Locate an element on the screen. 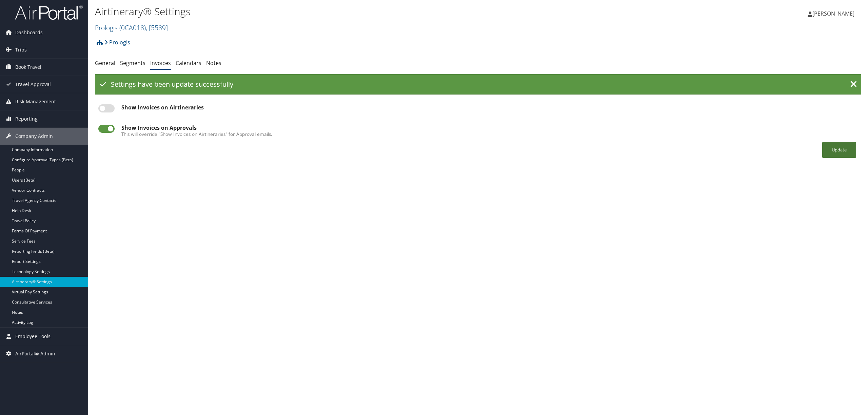 The height and width of the screenshot is (415, 868). a: Calendars is located at coordinates (189, 63).